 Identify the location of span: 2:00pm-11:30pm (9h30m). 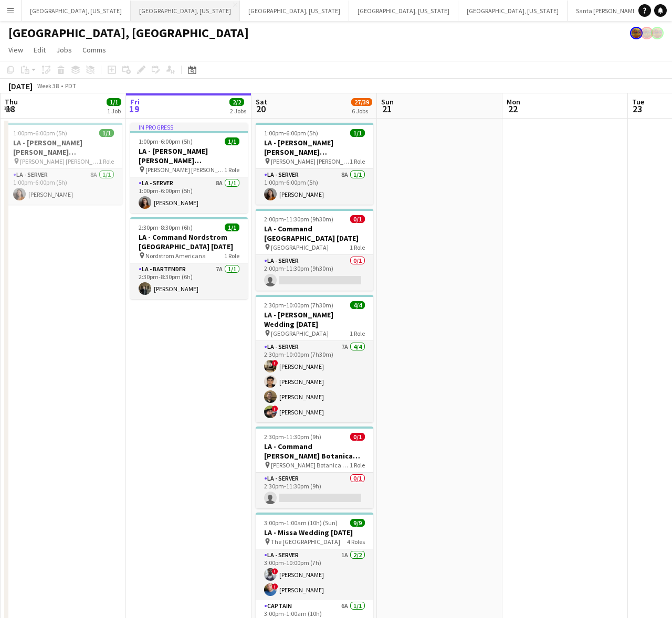
(299, 219).